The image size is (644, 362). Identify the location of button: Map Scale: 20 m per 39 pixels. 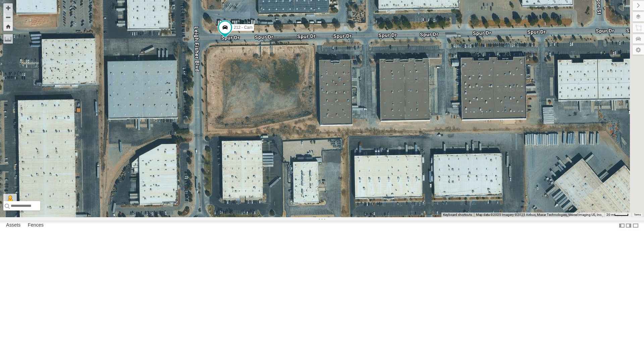
(618, 215).